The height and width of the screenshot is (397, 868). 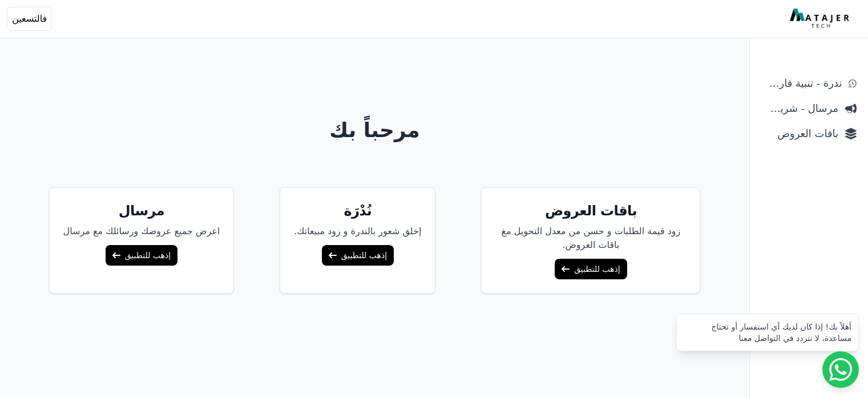 I want to click on span: ندرة - تنبية قارب علي النفاذ, so click(x=802, y=83).